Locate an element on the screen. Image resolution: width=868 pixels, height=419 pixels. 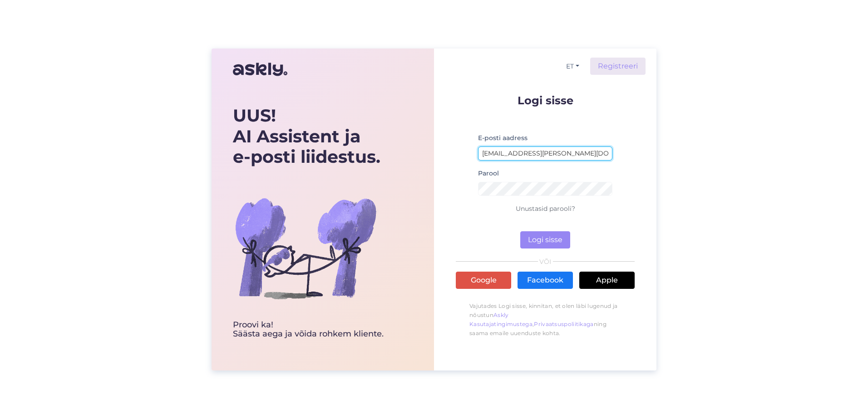
span: VÕI is located at coordinates (545, 262).